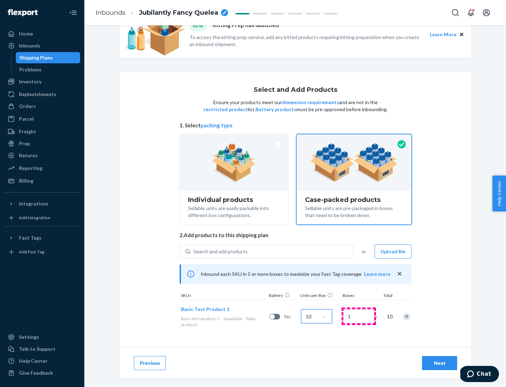 This screenshot has width=506, height=387. I want to click on p: Kitting Prep has launched, so click(246, 26).